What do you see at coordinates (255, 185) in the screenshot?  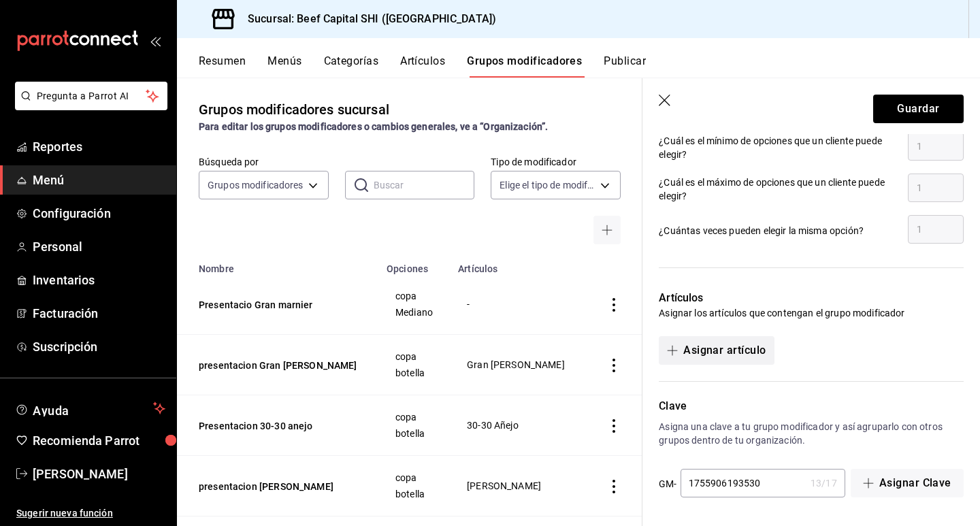 I see `span: Grupos modificadores` at bounding box center [255, 185].